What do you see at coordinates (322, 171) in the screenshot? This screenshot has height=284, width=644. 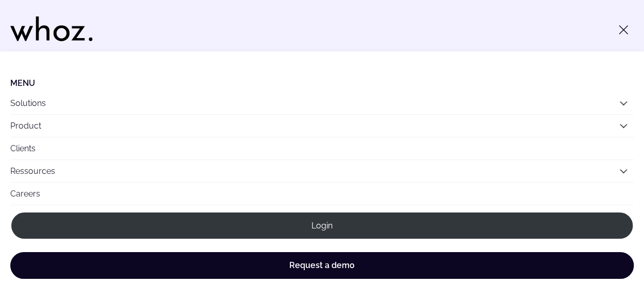 I see `button: Ressources` at bounding box center [322, 171].